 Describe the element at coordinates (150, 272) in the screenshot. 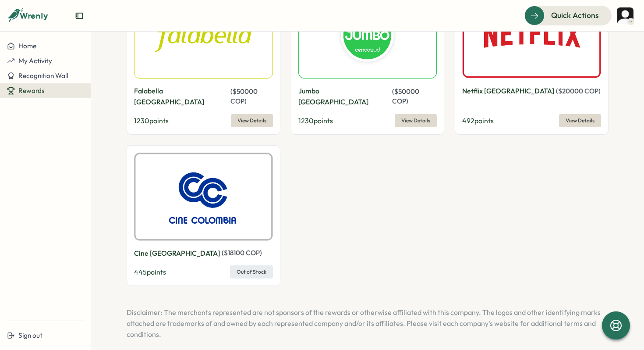

I see `span: 445 points` at that location.